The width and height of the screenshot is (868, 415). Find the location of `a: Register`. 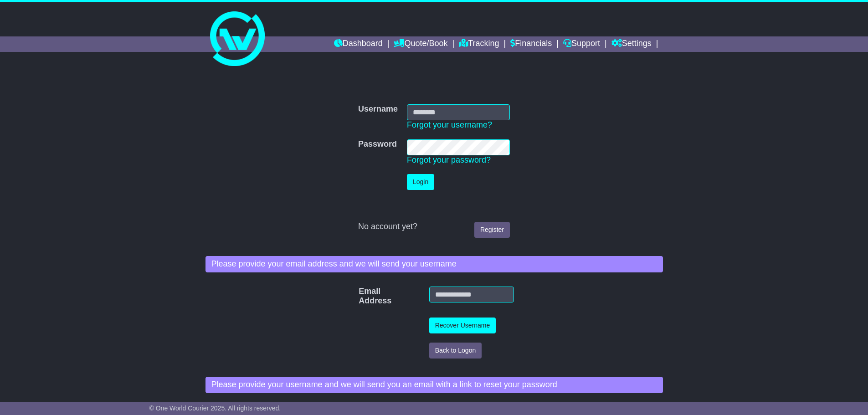

a: Register is located at coordinates (492, 230).